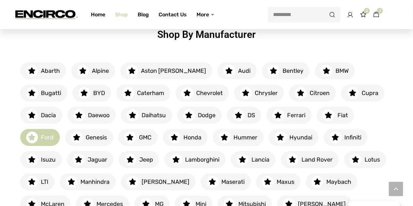 This screenshot has height=206, width=413. What do you see at coordinates (250, 115) in the screenshot?
I see `h6: DS` at bounding box center [250, 115].